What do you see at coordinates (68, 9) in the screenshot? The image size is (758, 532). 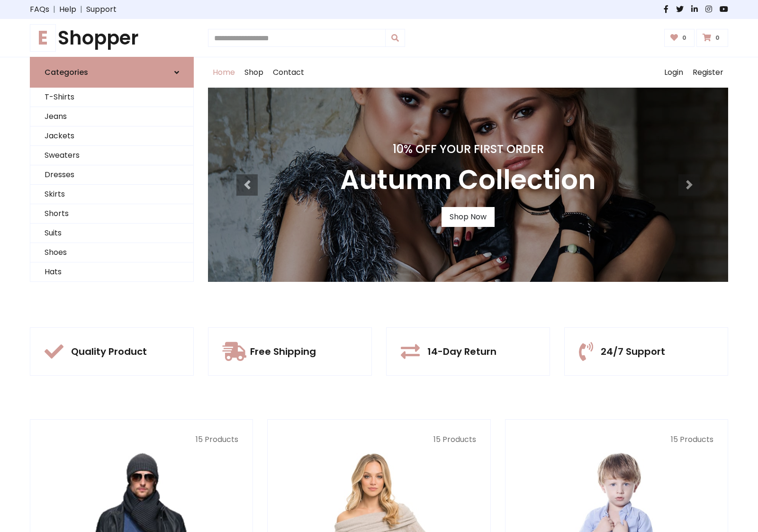 I see `a: Help` at bounding box center [68, 9].